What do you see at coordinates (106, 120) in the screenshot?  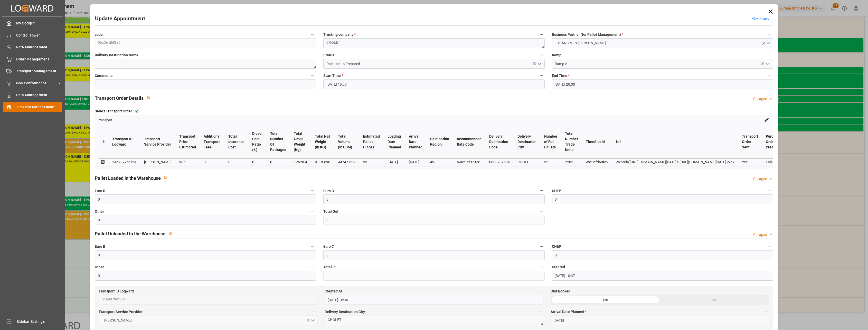 I see `span: transport` at bounding box center [106, 120].